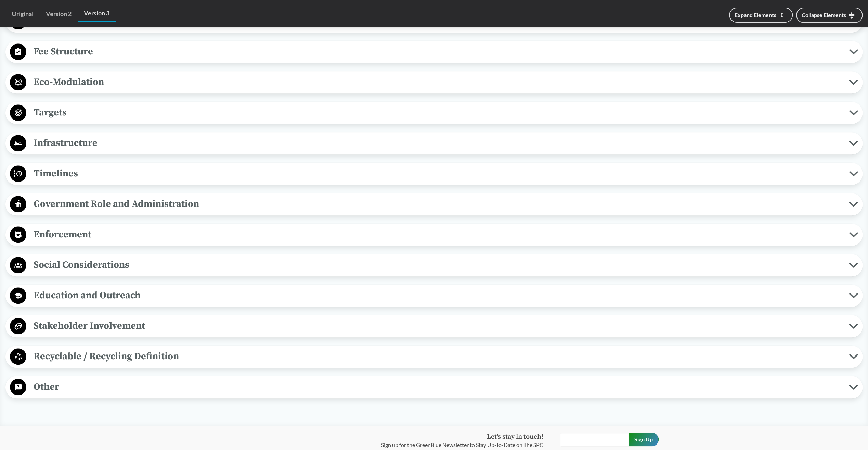 Image resolution: width=868 pixels, height=450 pixels. What do you see at coordinates (437, 82) in the screenshot?
I see `span: Eco-Modulation` at bounding box center [437, 82].